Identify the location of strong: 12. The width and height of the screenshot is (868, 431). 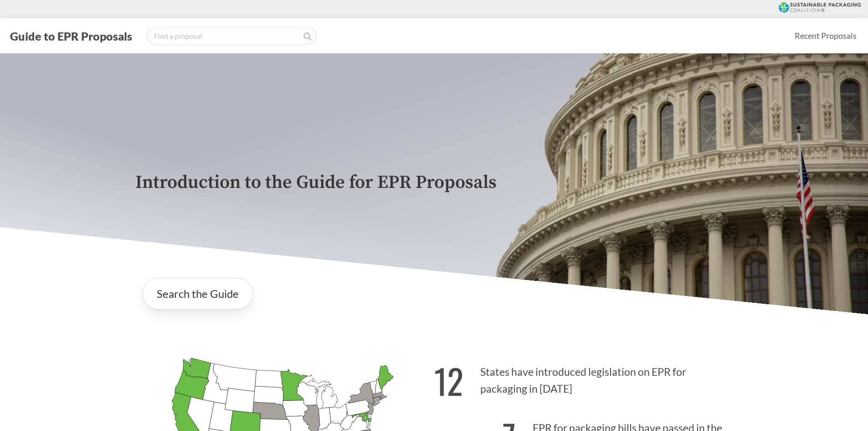
(449, 380).